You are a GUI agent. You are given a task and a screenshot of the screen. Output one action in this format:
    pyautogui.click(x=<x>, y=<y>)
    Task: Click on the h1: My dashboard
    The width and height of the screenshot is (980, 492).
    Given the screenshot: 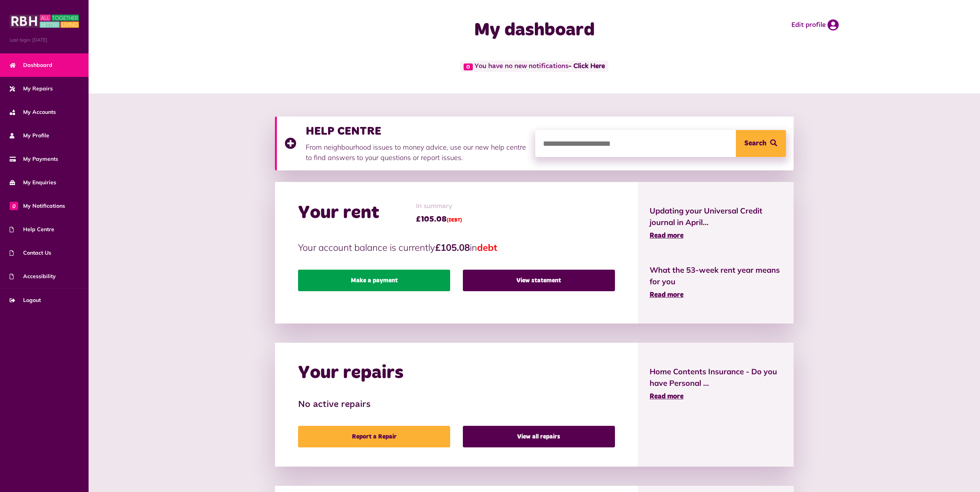 What is the action you would take?
    pyautogui.click(x=534, y=30)
    